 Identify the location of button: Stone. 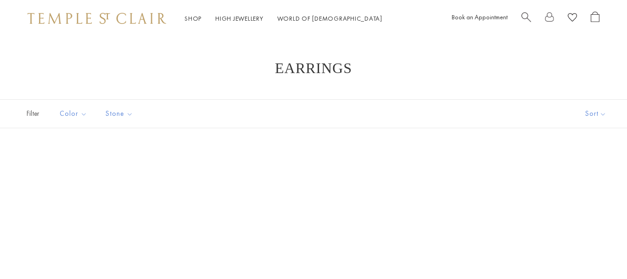
(119, 113).